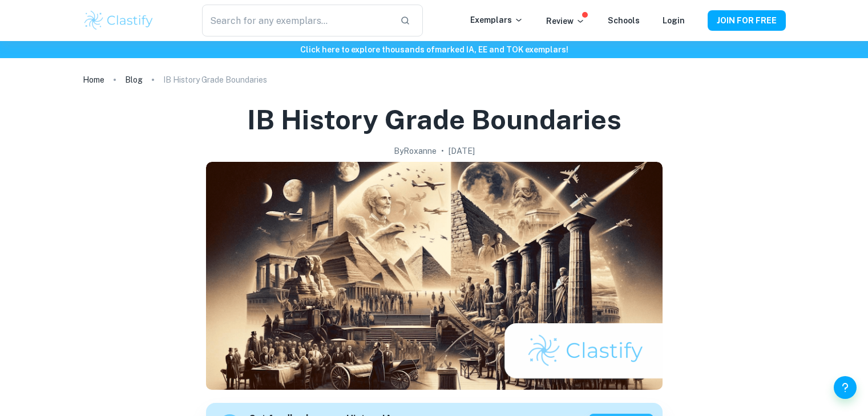  Describe the element at coordinates (434, 120) in the screenshot. I see `h1: IB History Grade Boundaries` at that location.